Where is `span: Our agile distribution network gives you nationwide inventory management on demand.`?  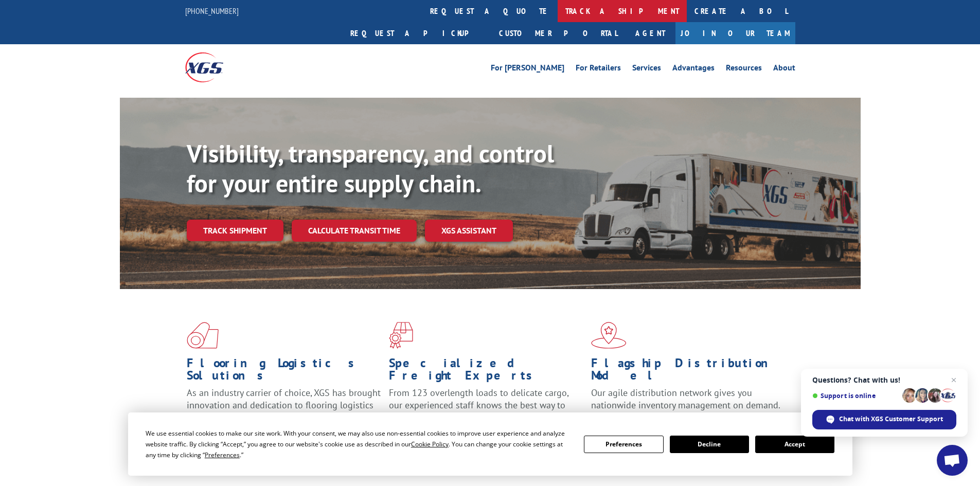 span: Our agile distribution network gives you nationwide inventory management on demand. is located at coordinates (686, 399).